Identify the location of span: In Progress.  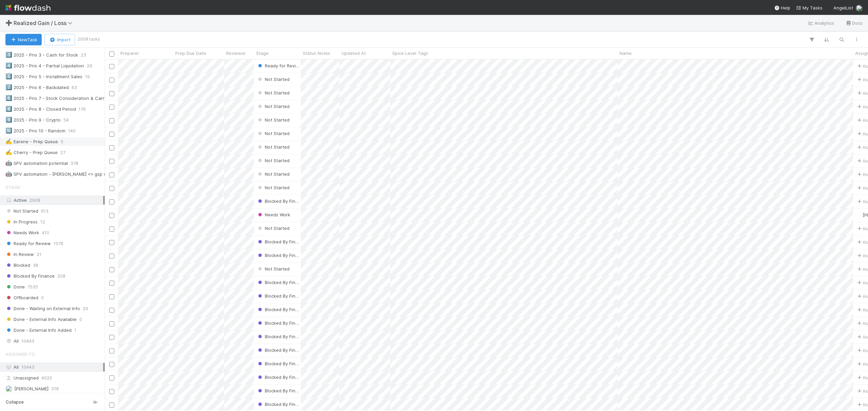
(21, 222).